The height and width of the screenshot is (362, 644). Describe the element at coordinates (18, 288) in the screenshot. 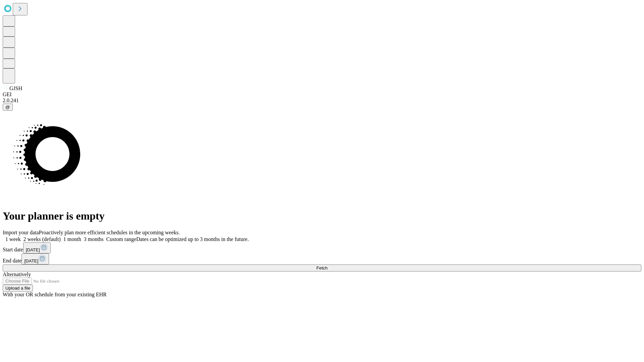

I see `button: Upload a file` at that location.